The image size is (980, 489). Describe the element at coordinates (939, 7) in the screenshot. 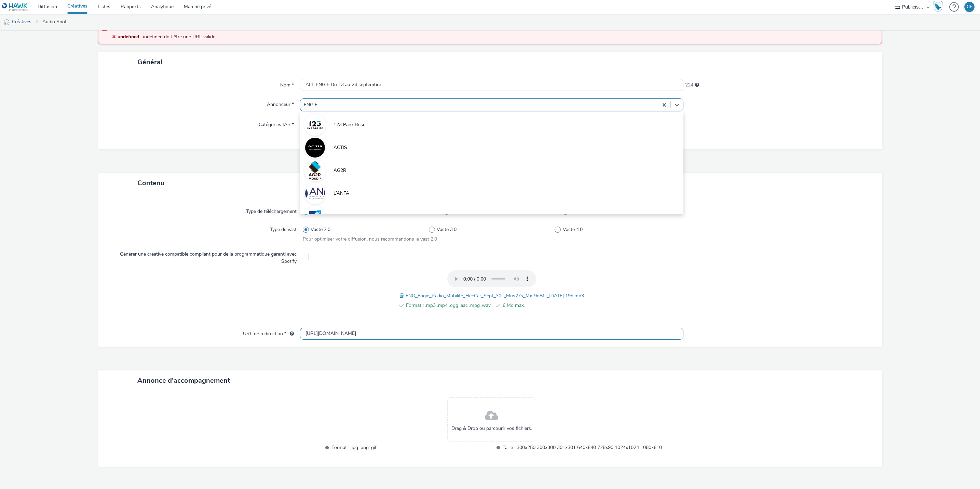

I see `a: Hawk Academy` at that location.